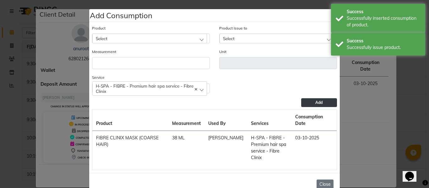 Image resolution: width=429 pixels, height=188 pixels. What do you see at coordinates (130, 120) in the screenshot?
I see `th: Product` at bounding box center [130, 120].